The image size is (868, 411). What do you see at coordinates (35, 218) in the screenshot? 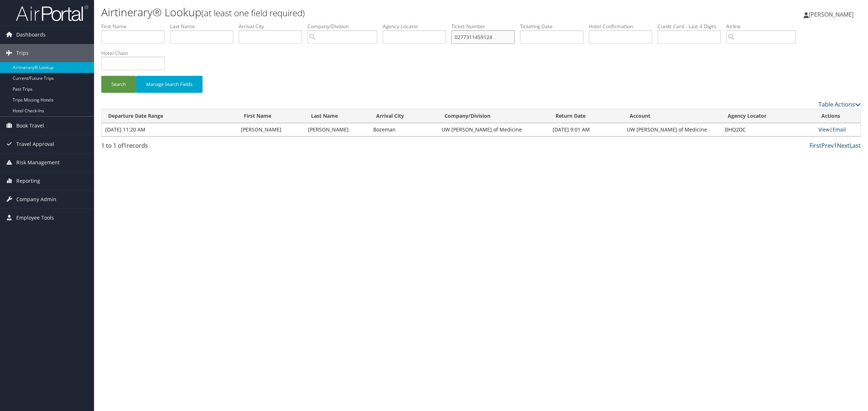
I see `span: Employee Tools` at bounding box center [35, 218].